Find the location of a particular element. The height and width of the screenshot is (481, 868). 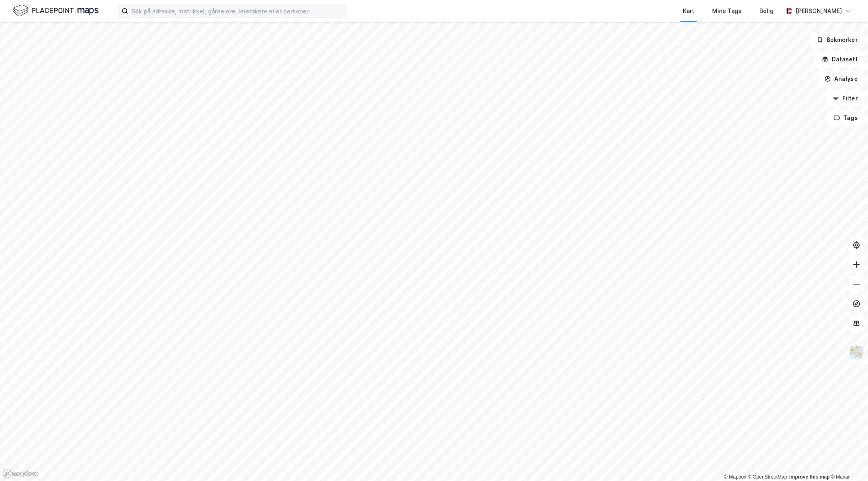

button: Tags is located at coordinates (846, 118).